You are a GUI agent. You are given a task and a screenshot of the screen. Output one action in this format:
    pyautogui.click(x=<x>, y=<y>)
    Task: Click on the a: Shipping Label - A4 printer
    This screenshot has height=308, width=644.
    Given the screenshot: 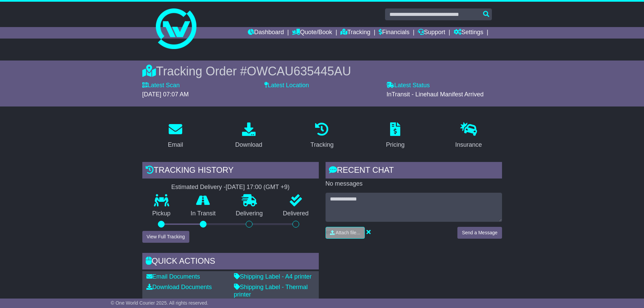 What is the action you would take?
    pyautogui.click(x=273, y=276)
    